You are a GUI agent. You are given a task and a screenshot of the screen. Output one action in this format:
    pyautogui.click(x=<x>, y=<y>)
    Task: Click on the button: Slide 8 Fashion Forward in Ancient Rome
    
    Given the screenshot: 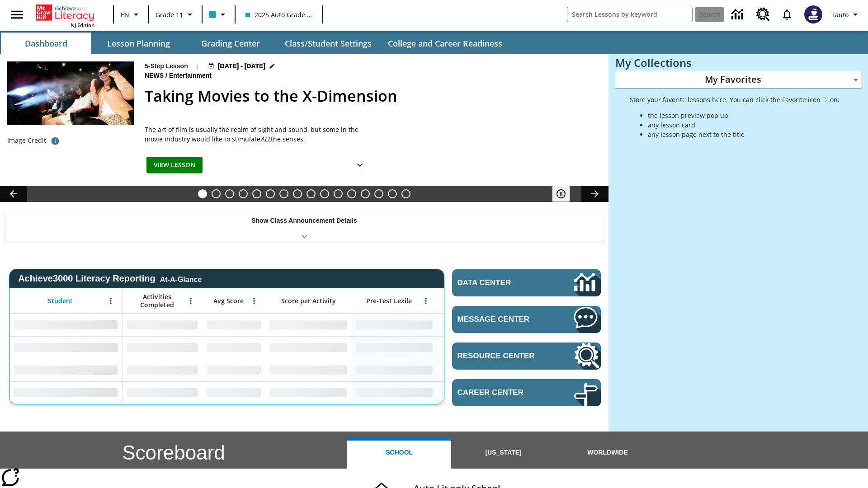 What is the action you would take?
    pyautogui.click(x=298, y=194)
    